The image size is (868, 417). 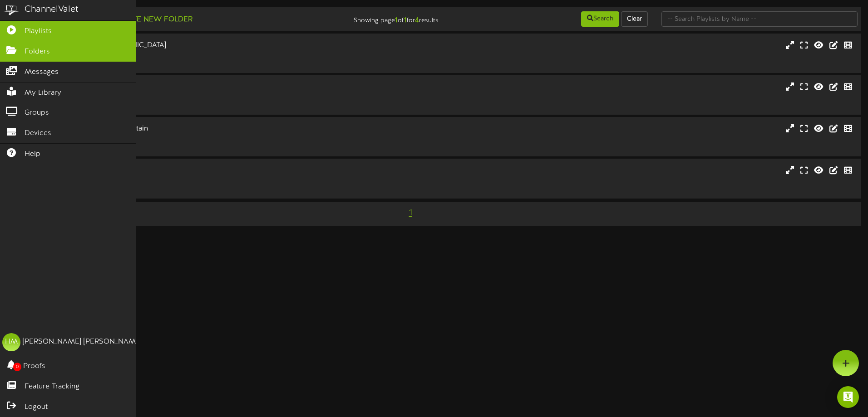 I want to click on span: Playlists, so click(x=38, y=31).